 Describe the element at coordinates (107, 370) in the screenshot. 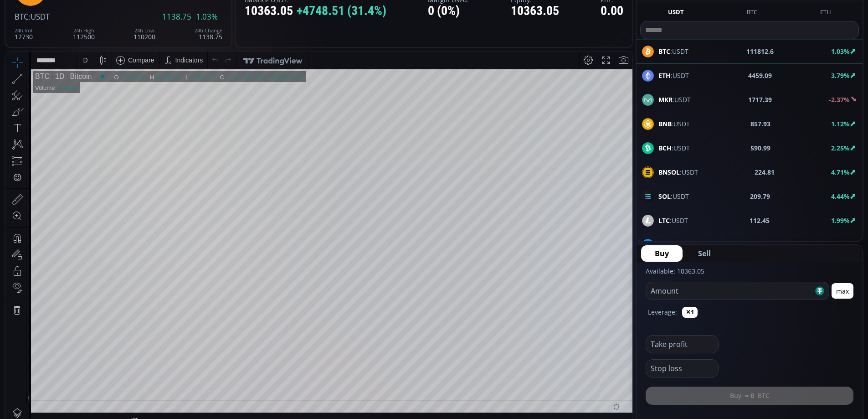

I see `div: 1d` at that location.